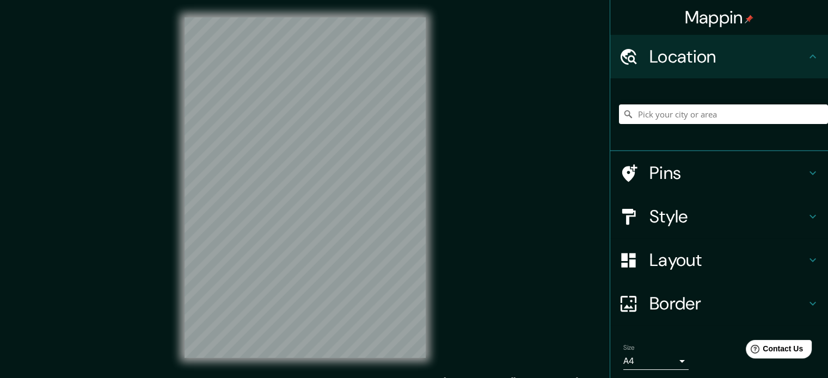  What do you see at coordinates (656, 361) in the screenshot?
I see `div: A4` at bounding box center [656, 361].